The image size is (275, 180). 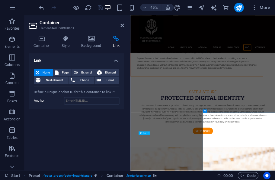 What do you see at coordinates (12, 119) in the screenshot?
I see `p: Accordion` at bounding box center [12, 119].